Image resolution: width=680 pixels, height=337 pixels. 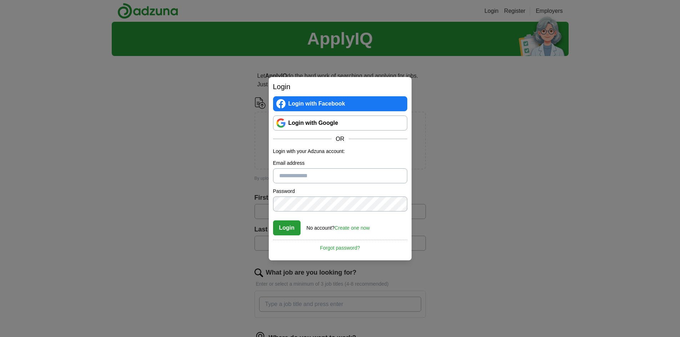 What do you see at coordinates (352, 228) in the screenshot?
I see `a: Create one now` at bounding box center [352, 228].